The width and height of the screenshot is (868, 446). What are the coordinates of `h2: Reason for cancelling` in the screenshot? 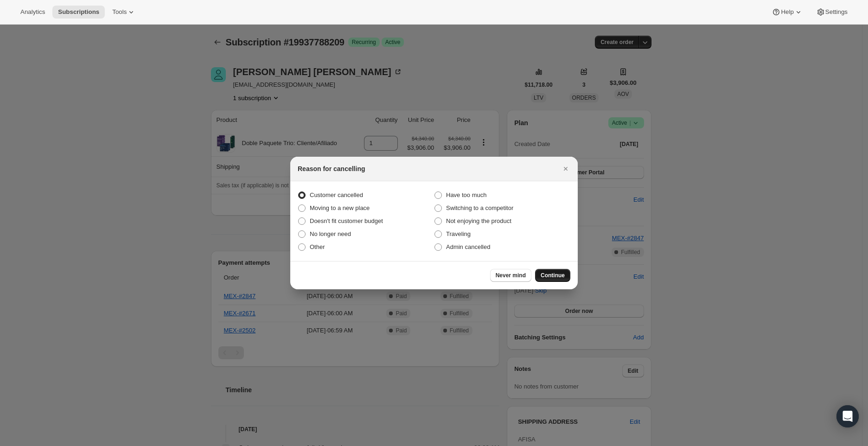 It's located at (331, 168).